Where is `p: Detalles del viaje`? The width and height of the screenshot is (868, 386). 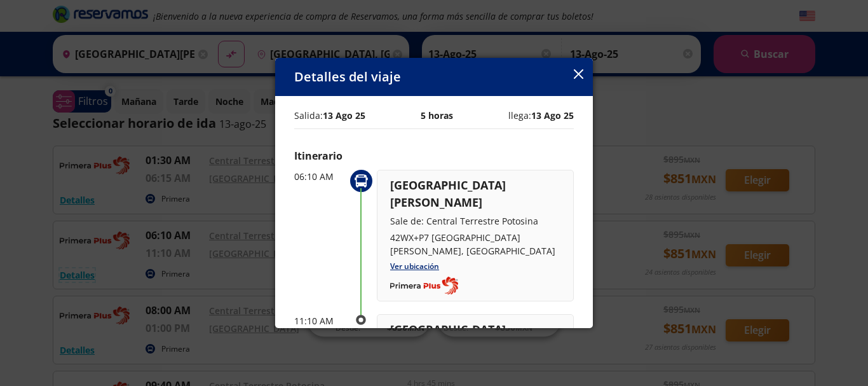 p: Detalles del viaje is located at coordinates (348, 77).